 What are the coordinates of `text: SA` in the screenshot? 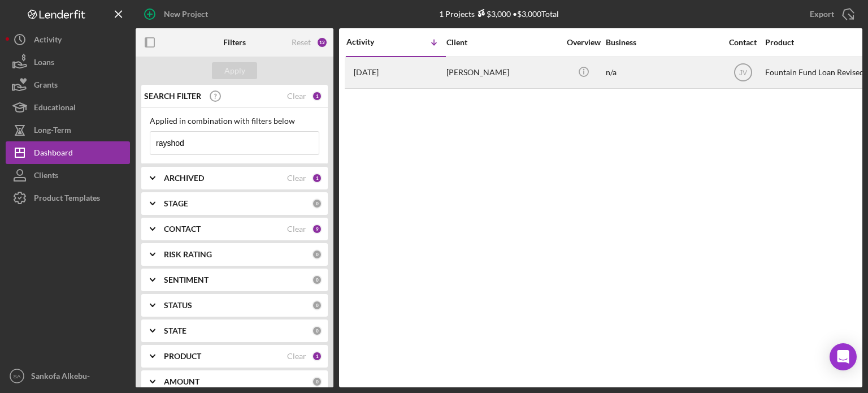 It's located at (17, 376).